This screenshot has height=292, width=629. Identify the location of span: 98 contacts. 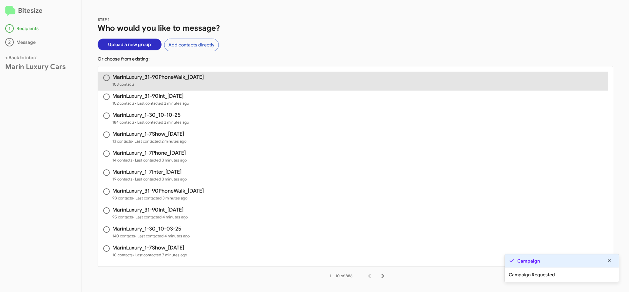
(158, 198).